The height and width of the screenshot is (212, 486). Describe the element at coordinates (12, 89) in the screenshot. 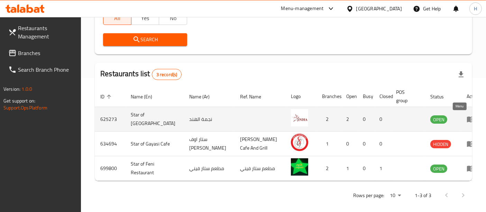

I see `span: Version:` at that location.